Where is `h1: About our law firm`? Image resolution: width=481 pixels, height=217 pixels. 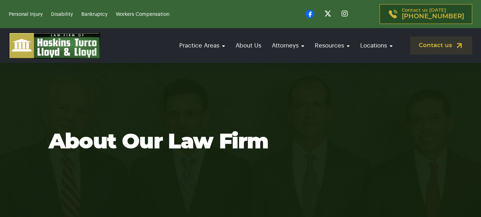 h1: About our law firm is located at coordinates (240, 142).